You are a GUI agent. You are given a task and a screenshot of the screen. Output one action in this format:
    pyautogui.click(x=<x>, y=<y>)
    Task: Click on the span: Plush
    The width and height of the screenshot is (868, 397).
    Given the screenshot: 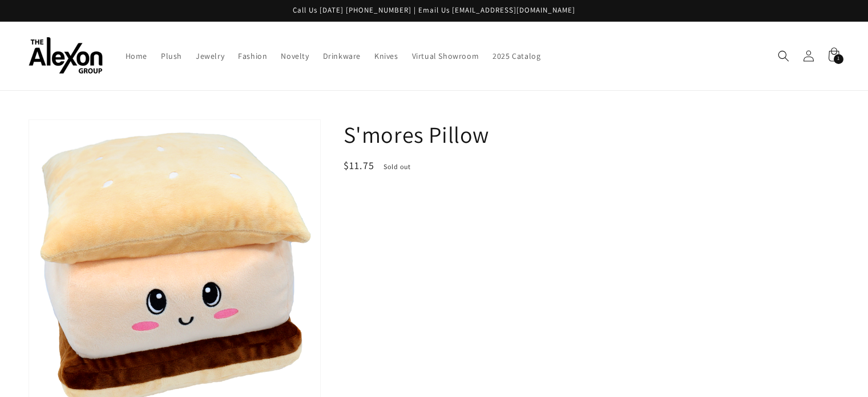 What is the action you would take?
    pyautogui.click(x=171, y=56)
    